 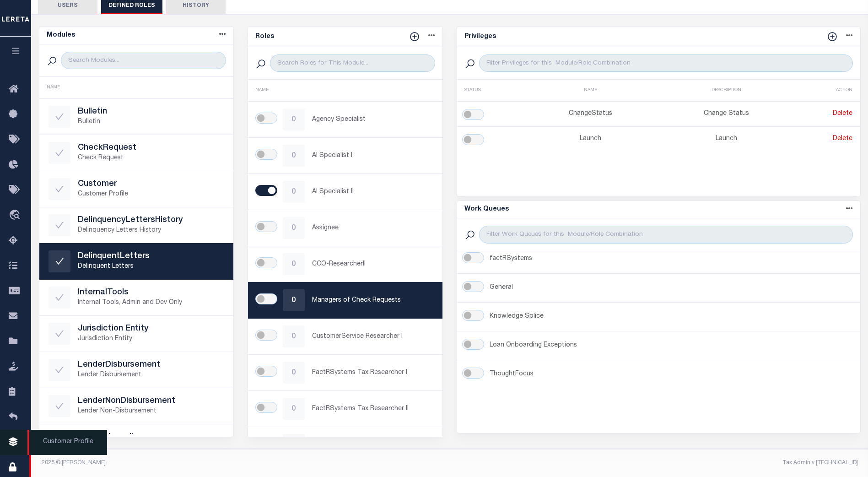 What do you see at coordinates (136, 189) in the screenshot?
I see `a: CustomerCustomer Profile` at bounding box center [136, 189].